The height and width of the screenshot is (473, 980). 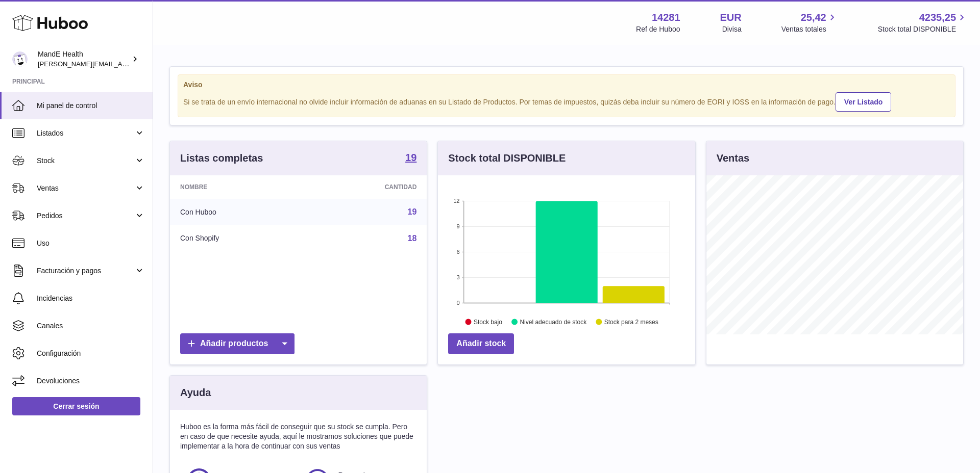 I want to click on text: Stock bajo, so click(x=488, y=322).